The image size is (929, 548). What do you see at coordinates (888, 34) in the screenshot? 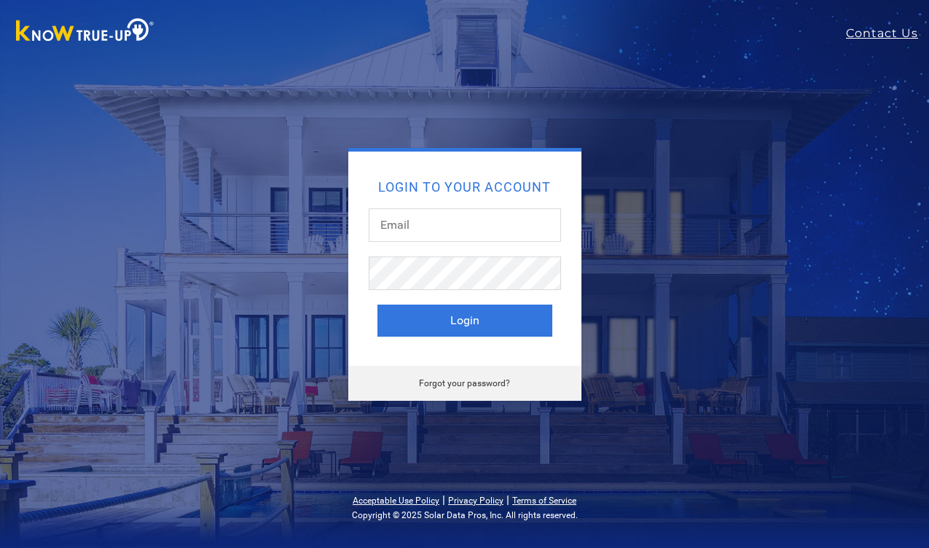
I see `a: Contact Us` at bounding box center [888, 34].